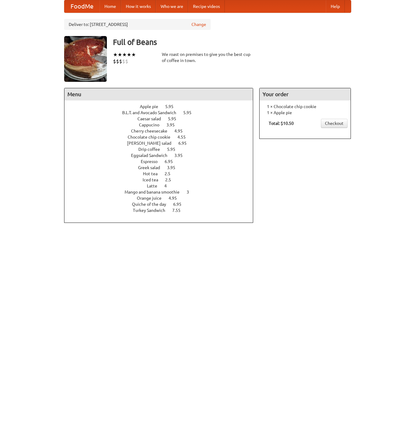 This screenshot has height=432, width=415. Describe the element at coordinates (172, 6) in the screenshot. I see `a: Who we are` at that location.